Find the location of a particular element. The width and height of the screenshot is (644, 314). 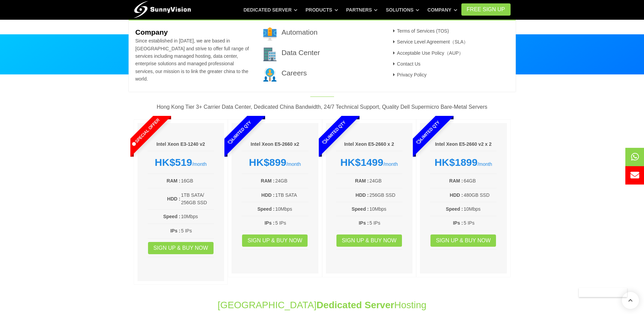

img: 003-research.png is located at coordinates (270, 75).